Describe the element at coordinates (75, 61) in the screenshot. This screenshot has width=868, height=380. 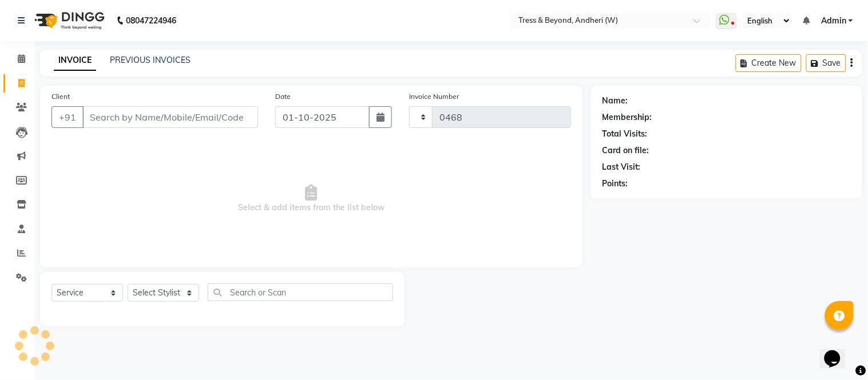
I see `a: INVOICE` at that location.